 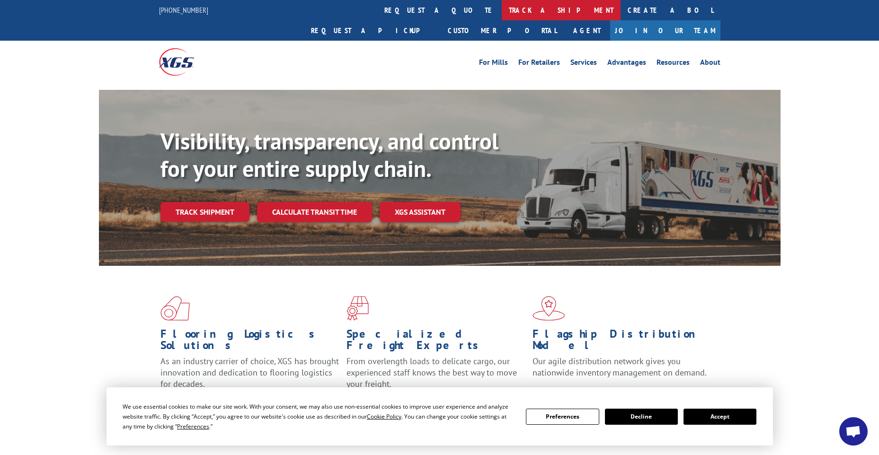 What do you see at coordinates (175, 309) in the screenshot?
I see `img: xgs-icon-total-supply-chain-intelligence-red` at bounding box center [175, 309].